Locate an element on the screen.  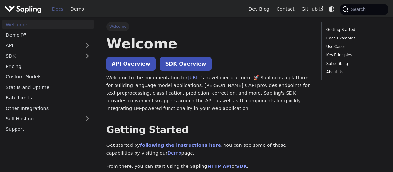
a: Use Cases is located at coordinates (354, 47).